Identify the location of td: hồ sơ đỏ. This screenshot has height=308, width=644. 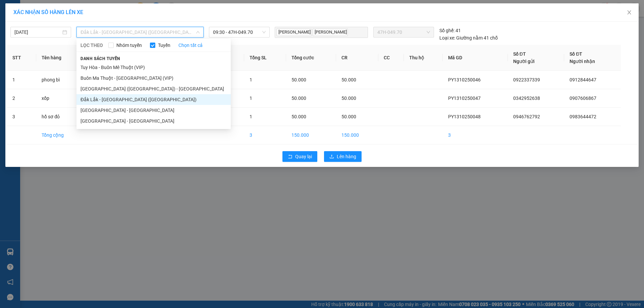
(61, 117).